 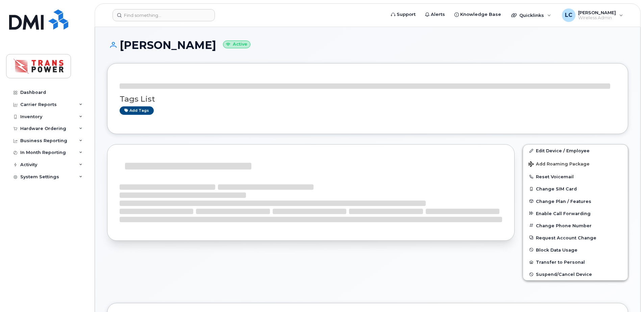 I want to click on button: Change Phone Number, so click(x=576, y=225).